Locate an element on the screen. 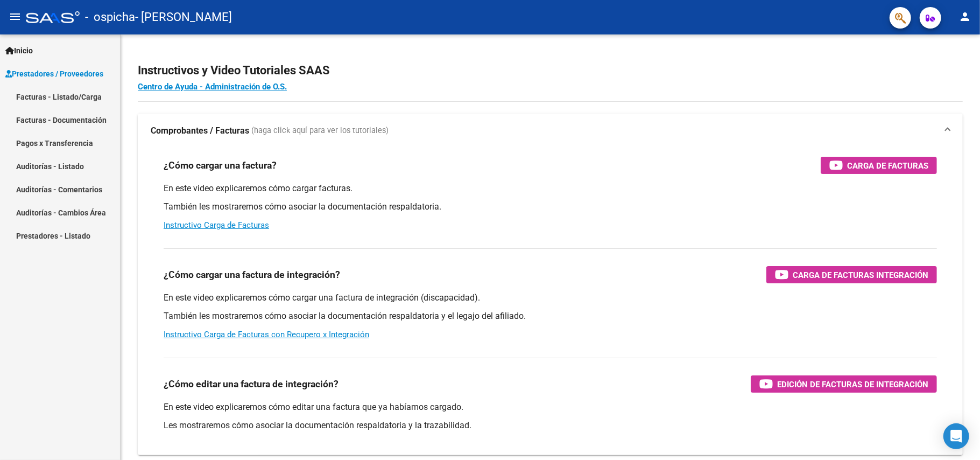 Image resolution: width=980 pixels, height=460 pixels. p: En este video explicaremos cómo editar una factura que ya habíamos cargado. is located at coordinates (550, 407).